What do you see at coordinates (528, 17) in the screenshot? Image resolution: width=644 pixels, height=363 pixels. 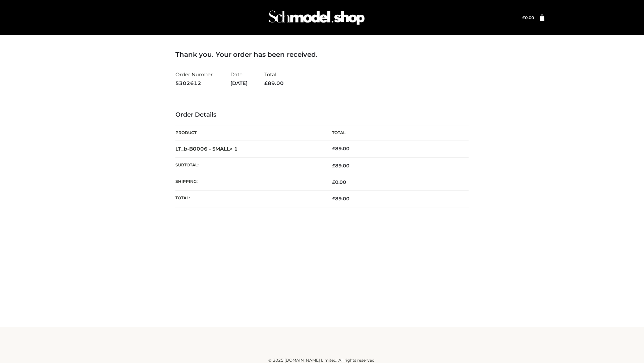 I see `a: £0.00` at bounding box center [528, 17].